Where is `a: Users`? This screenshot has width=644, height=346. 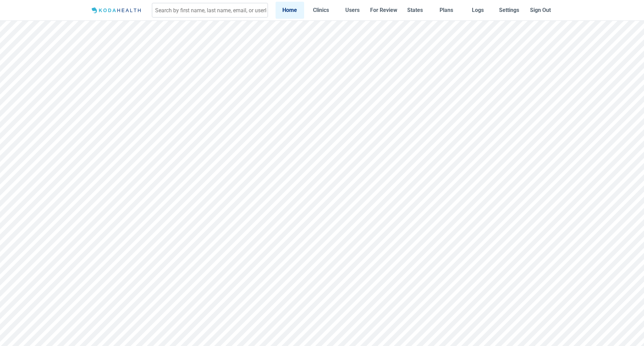
a: Users is located at coordinates (352, 10).